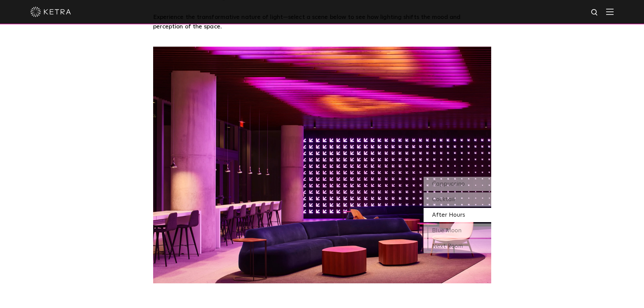  Describe the element at coordinates (447, 231) in the screenshot. I see `span: Blue Moon` at that location.